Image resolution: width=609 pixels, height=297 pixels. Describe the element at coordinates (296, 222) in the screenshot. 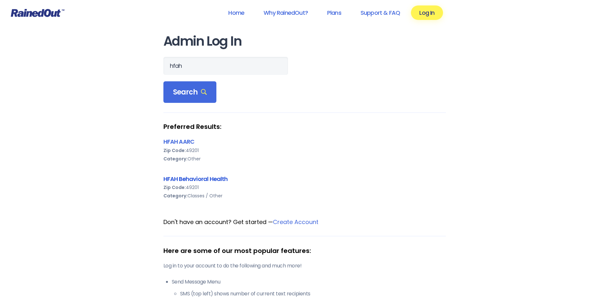

I see `a: Create Account` at that location.